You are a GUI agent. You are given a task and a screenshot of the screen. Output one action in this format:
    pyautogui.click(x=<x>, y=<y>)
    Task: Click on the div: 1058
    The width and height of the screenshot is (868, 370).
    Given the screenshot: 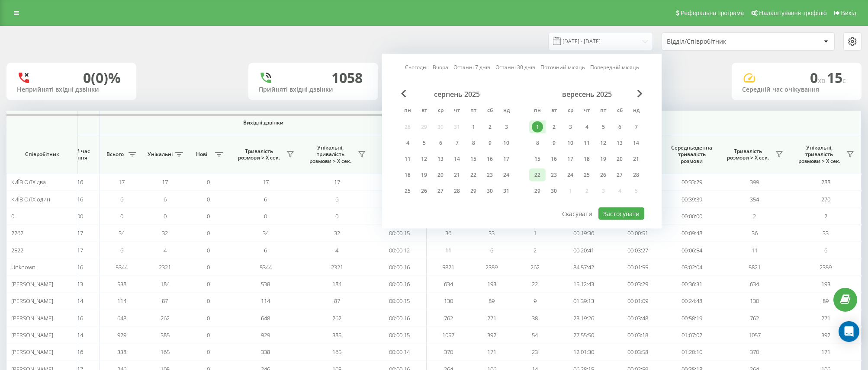 What is the action you would take?
    pyautogui.click(x=347, y=77)
    